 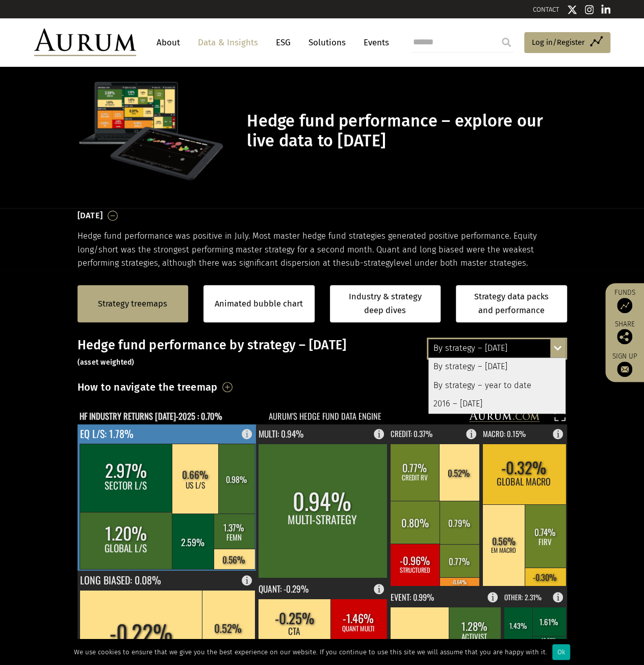 I want to click on a: Data & Insights, so click(x=228, y=42).